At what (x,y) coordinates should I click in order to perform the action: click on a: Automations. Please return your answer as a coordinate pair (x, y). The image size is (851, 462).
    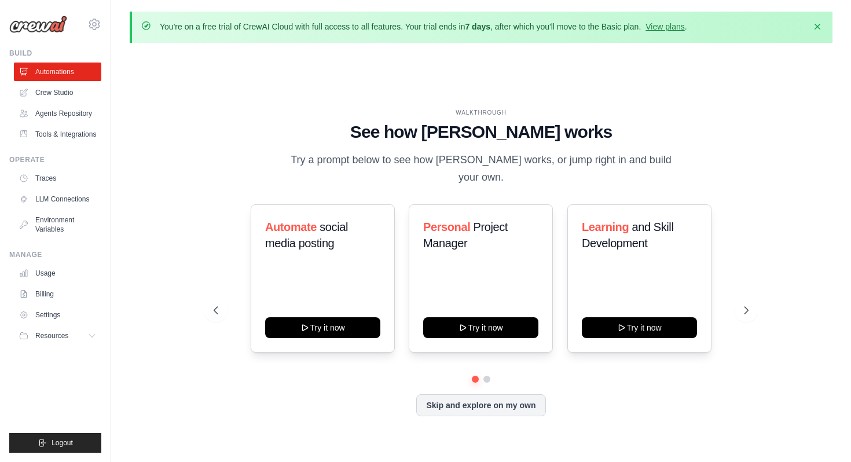
    Looking at the image, I should click on (57, 72).